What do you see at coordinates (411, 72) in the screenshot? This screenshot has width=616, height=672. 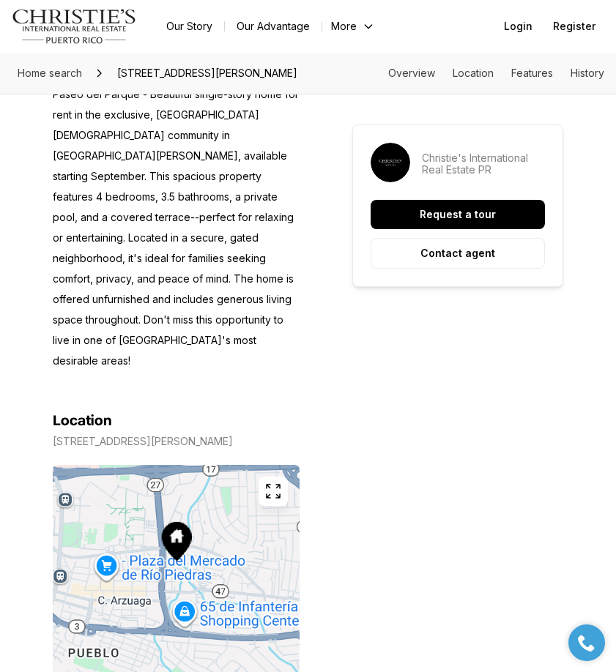 I see `a: Skip to: Overview` at bounding box center [411, 72].